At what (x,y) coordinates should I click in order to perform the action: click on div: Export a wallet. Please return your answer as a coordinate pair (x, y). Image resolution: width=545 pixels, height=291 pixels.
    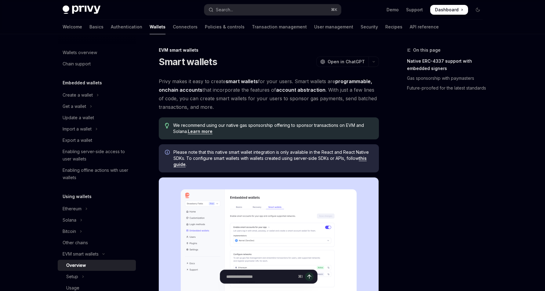
    Looking at the image, I should click on (77, 140).